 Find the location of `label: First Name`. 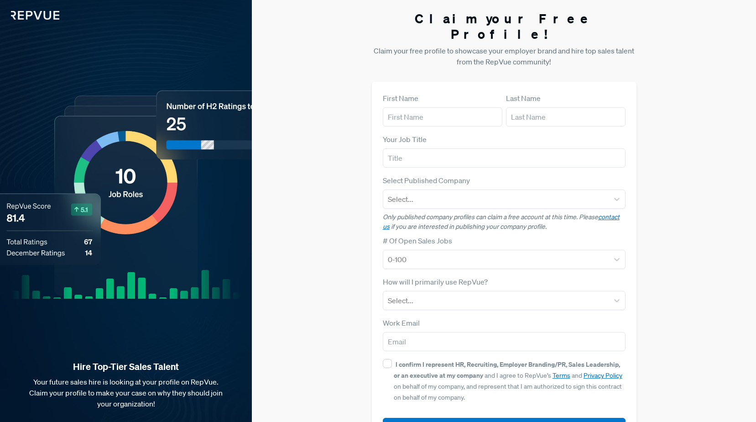

label: First Name is located at coordinates (401, 98).